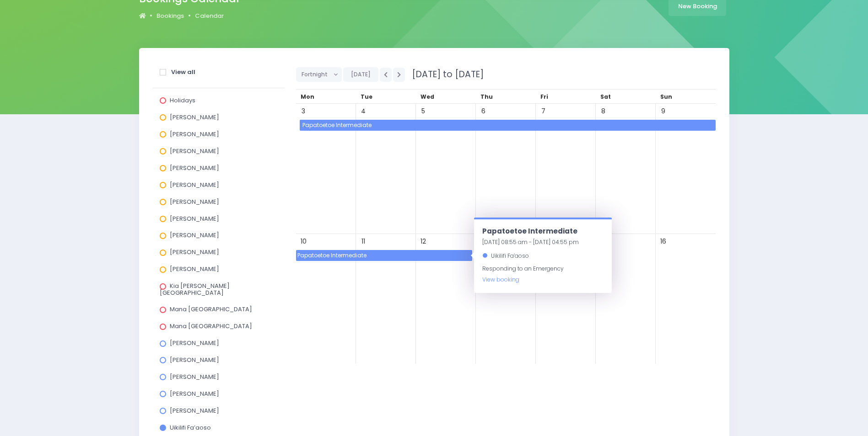 This screenshot has height=436, width=868. What do you see at coordinates (303, 111) in the screenshot?
I see `span: 3` at bounding box center [303, 111].